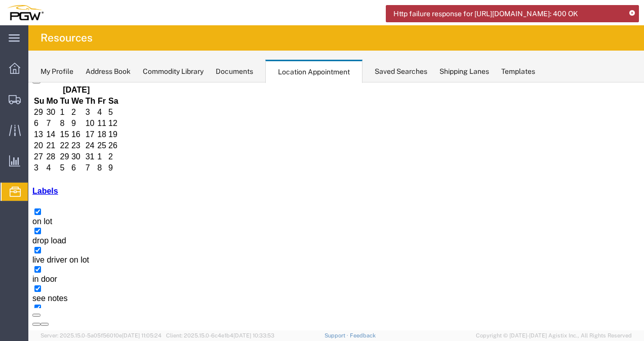 The height and width of the screenshot is (341, 644). I want to click on a: Support, so click(337, 336).